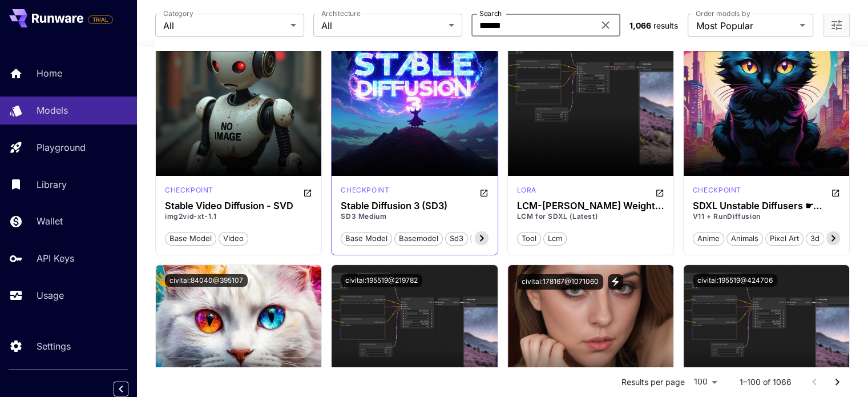  I want to click on p: V11 + RunDiffusion, so click(766, 216).